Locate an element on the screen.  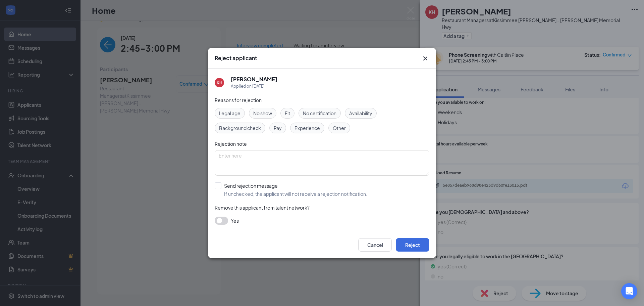
span: Fit is located at coordinates (288, 113).